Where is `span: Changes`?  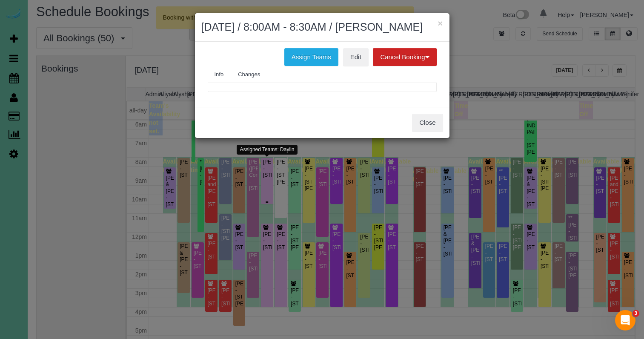
span: Changes is located at coordinates (249, 74).